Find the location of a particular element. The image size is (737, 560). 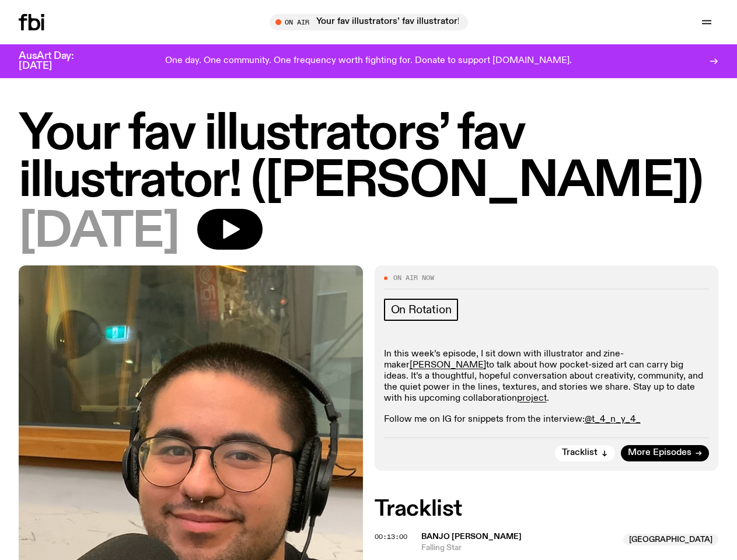

span: On Rotation is located at coordinates (422, 310).